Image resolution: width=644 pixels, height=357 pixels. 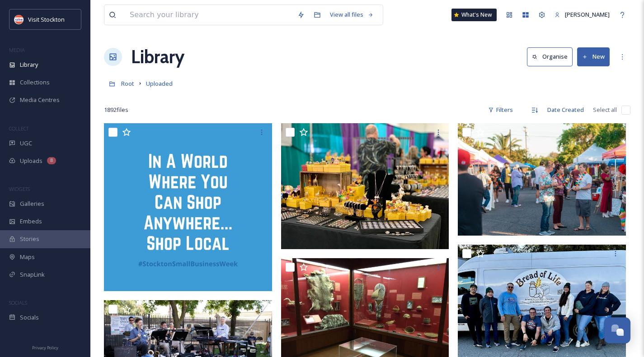 What do you see at coordinates (29, 317) in the screenshot?
I see `span: Socials` at bounding box center [29, 317].